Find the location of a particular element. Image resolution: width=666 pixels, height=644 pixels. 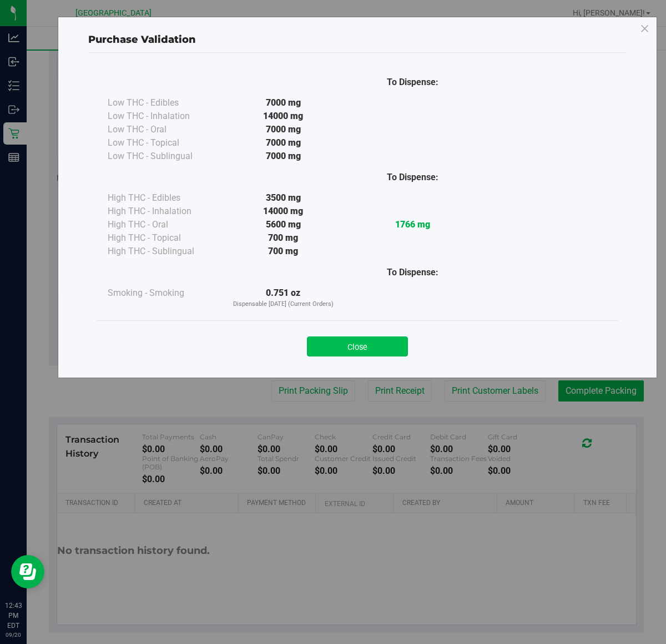

div: High THC - Sublingual is located at coordinates (163, 251).